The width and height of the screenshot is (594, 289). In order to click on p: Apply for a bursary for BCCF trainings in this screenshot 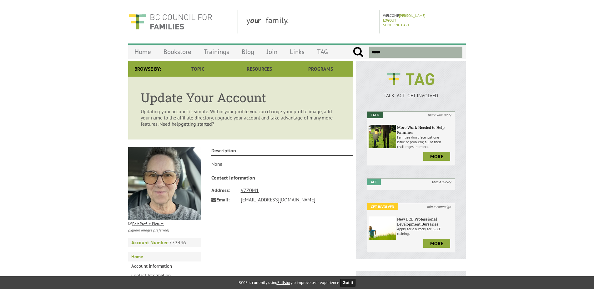, I will do `click(425, 231)`.